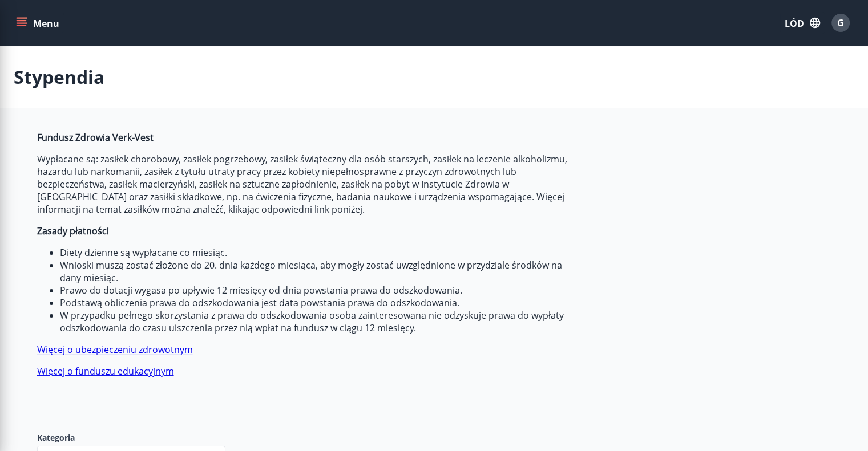 The height and width of the screenshot is (451, 868). What do you see at coordinates (59, 76) in the screenshot?
I see `font: Stypendia` at bounding box center [59, 76].